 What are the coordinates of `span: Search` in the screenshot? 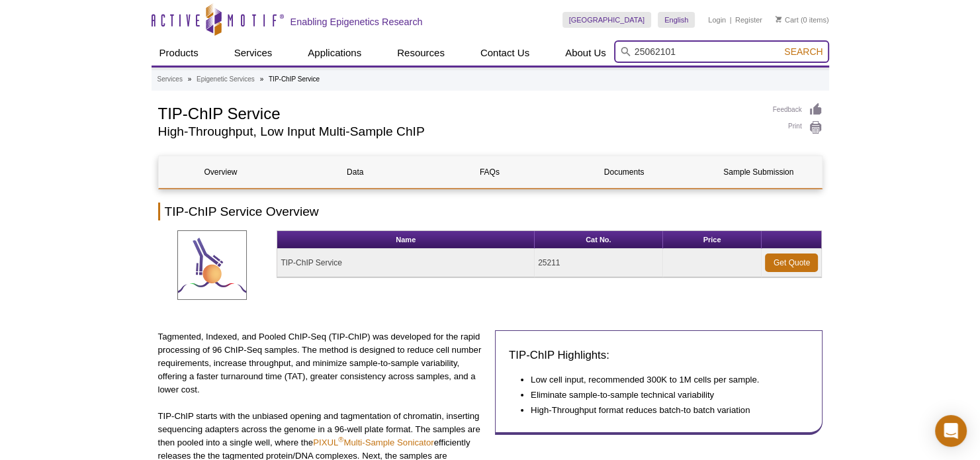 It's located at (803, 52).